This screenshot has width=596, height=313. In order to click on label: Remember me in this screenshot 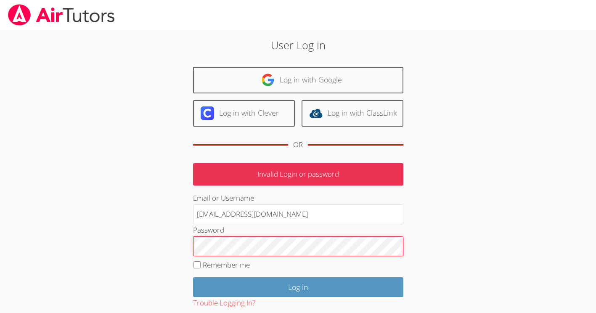, I will do `click(226, 264)`.